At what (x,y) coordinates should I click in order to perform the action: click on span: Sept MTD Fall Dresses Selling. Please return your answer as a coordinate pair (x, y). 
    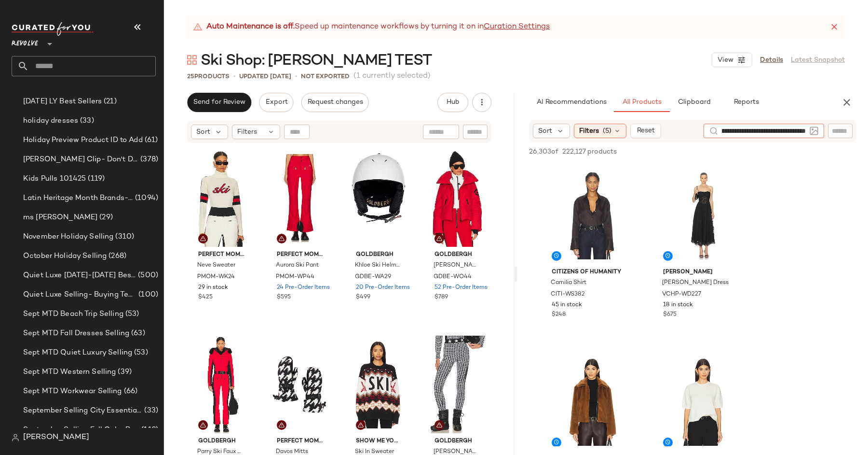
    Looking at the image, I should click on (76, 333).